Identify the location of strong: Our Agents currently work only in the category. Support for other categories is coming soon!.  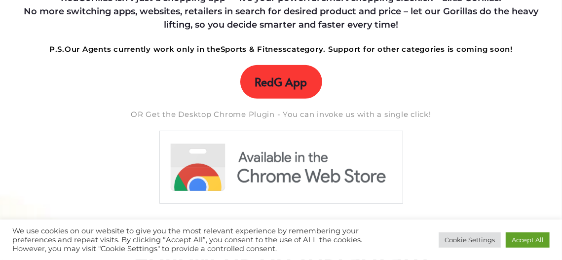
(281, 49).